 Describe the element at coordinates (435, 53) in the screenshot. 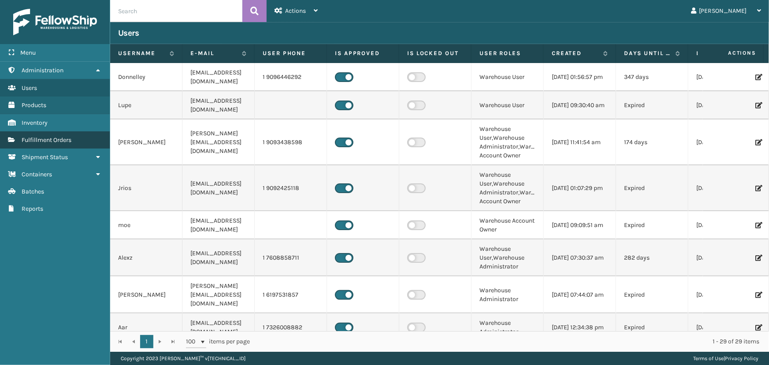

I see `label: Is Locked Out` at that location.